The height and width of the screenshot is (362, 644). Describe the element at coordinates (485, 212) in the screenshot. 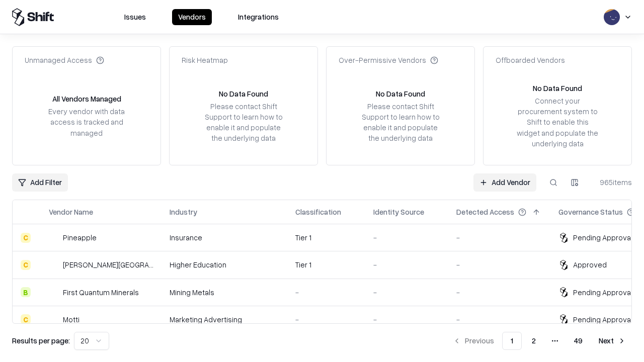

I see `div: Detected Access` at that location.